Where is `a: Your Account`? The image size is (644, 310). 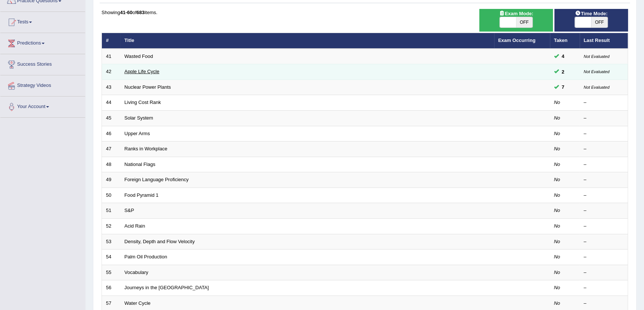 a: Your Account is located at coordinates (42, 106).